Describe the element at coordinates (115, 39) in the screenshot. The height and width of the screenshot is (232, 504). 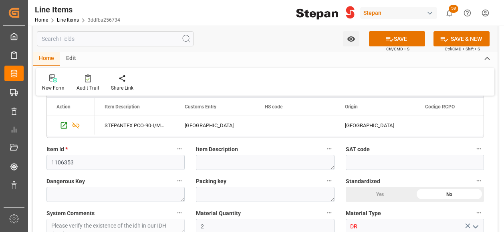
I see `input: Search Fields` at that location.